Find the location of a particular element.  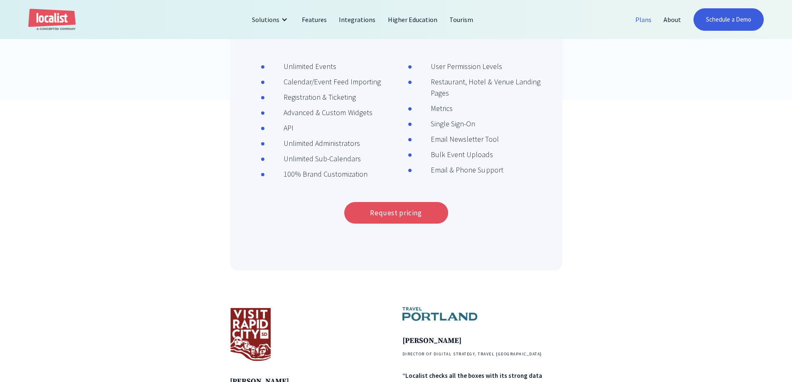

div: Email & Phone Support is located at coordinates (458, 170).